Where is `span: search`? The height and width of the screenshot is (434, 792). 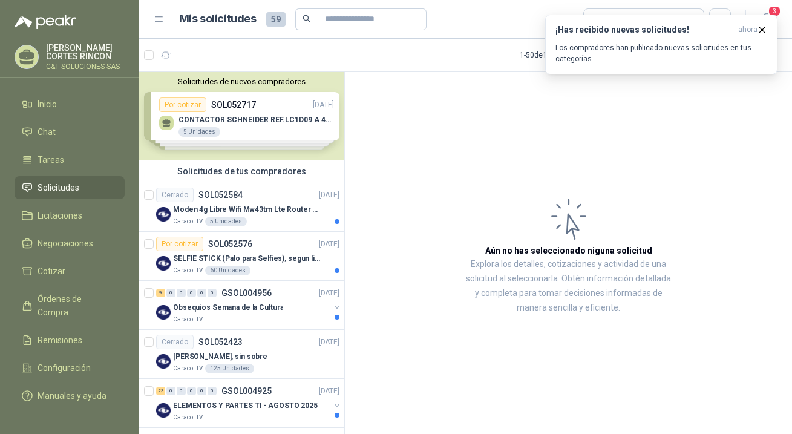 span: search is located at coordinates (307, 19).